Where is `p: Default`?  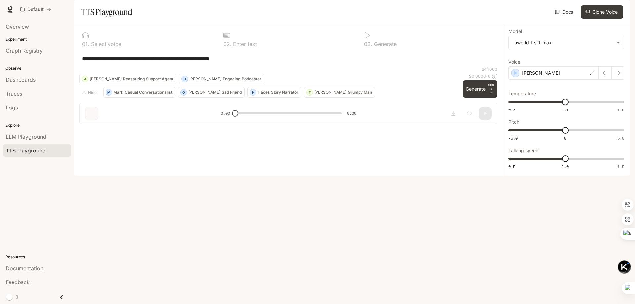 p: Default is located at coordinates (35, 9).